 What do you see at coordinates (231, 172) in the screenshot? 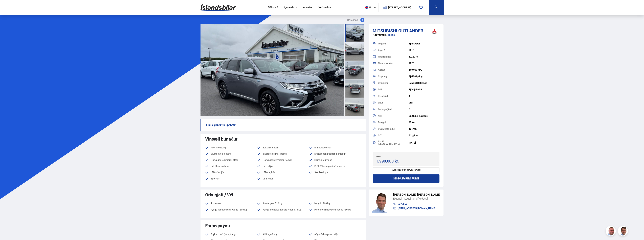
I see `li: LED afturljós` at bounding box center [231, 172].